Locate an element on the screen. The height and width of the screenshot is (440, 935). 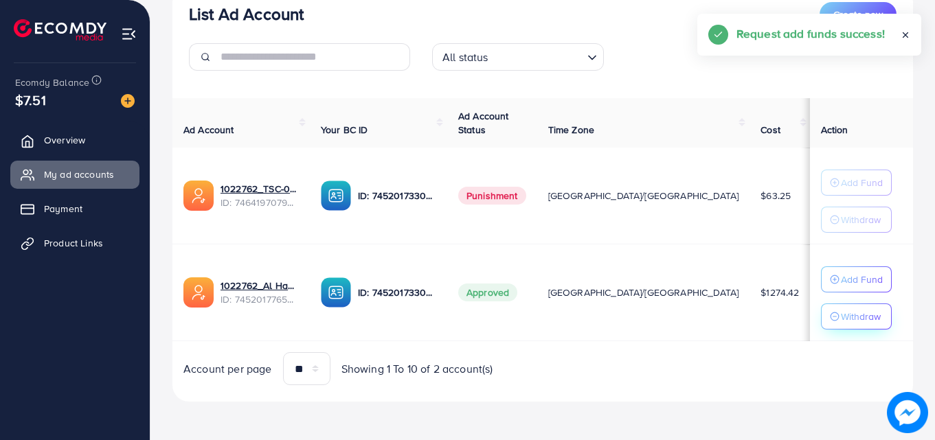
button: Create new is located at coordinates (858, 14).